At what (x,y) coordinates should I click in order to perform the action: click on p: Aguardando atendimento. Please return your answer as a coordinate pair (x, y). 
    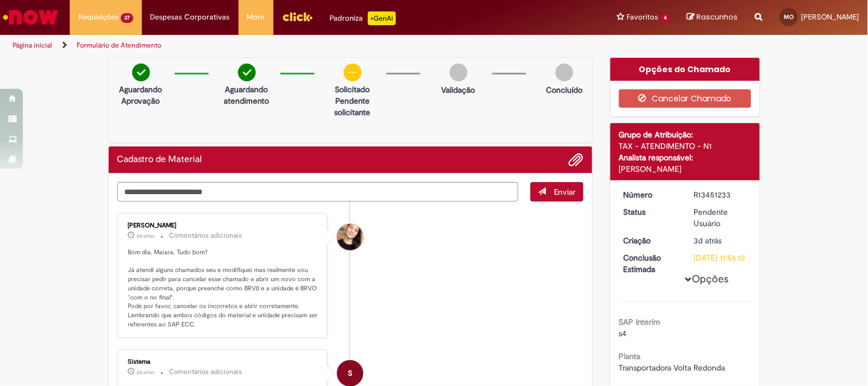
    Looking at the image, I should click on (246, 95).